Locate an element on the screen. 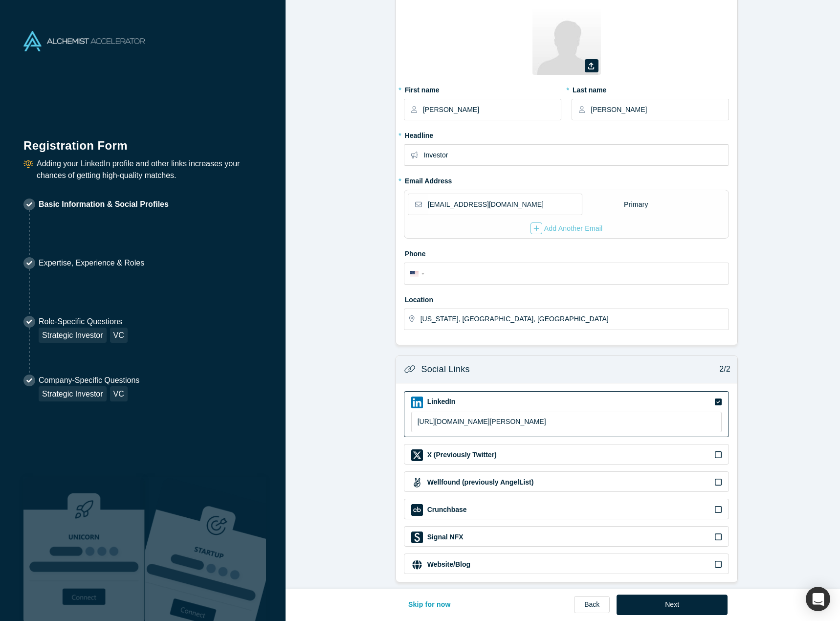 The width and height of the screenshot is (840, 621). img: Robust Technologies is located at coordinates (84, 549).